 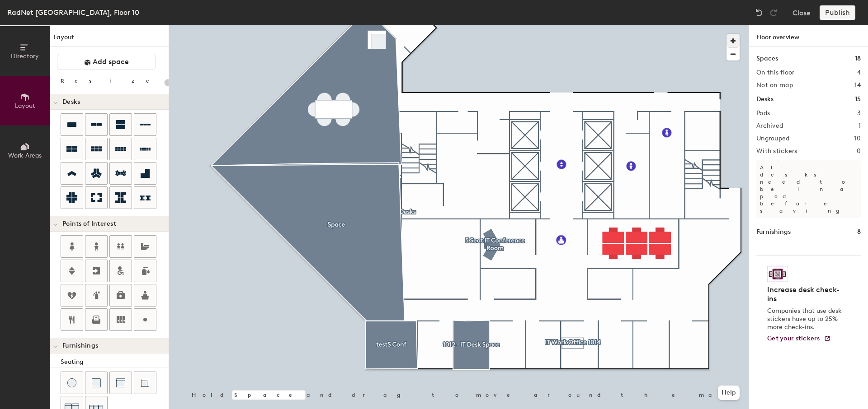 What do you see at coordinates (773, 13) in the screenshot?
I see `img: Redo` at bounding box center [773, 13].